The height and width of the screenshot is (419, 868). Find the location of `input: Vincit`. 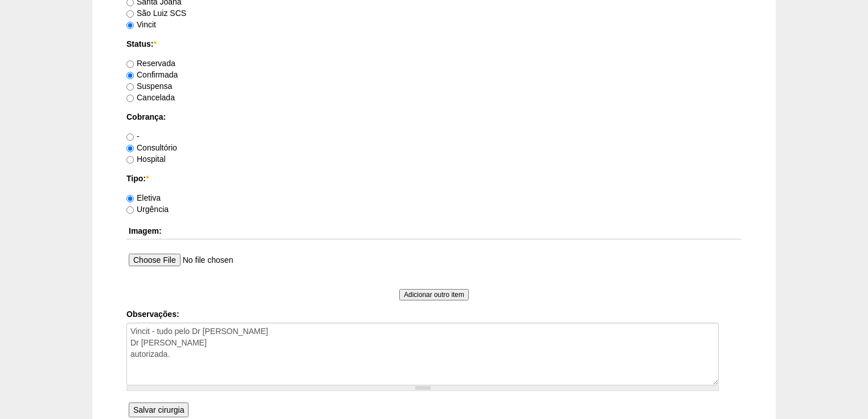

input: Vincit is located at coordinates (130, 25).